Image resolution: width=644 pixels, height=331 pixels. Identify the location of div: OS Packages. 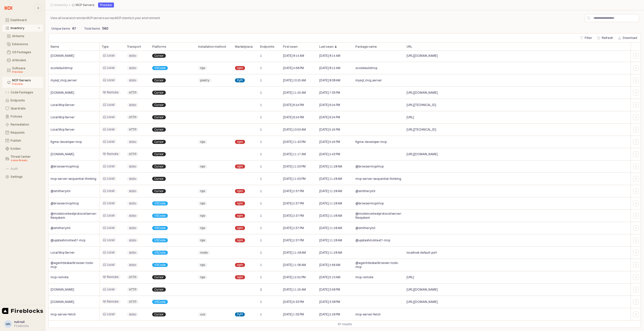
(26, 52).